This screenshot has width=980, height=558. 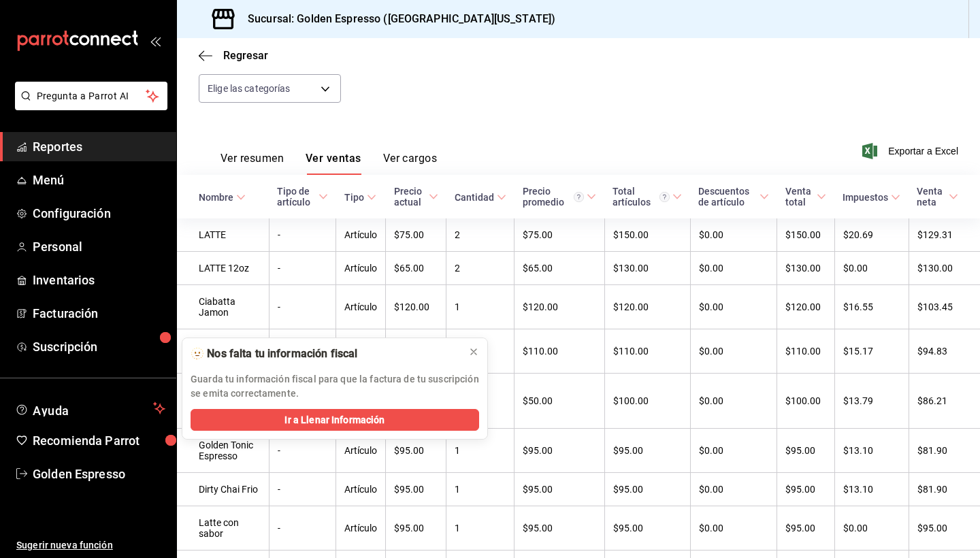 What do you see at coordinates (223, 307) in the screenshot?
I see `td: Ciabatta Jamon` at bounding box center [223, 307].